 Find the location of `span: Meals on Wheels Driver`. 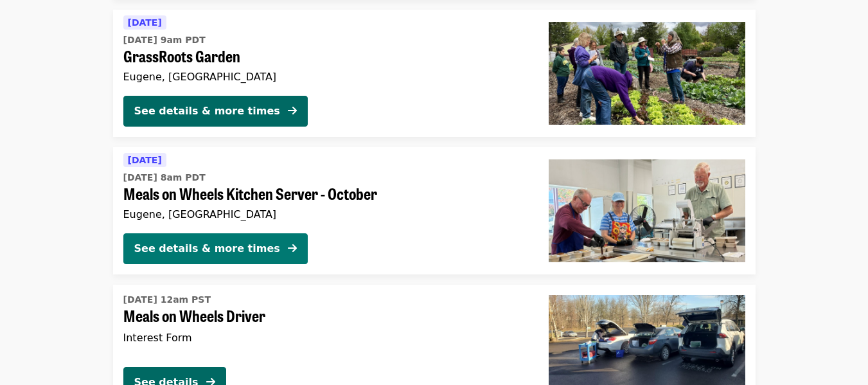

span: Meals on Wheels Driver is located at coordinates (326, 315).